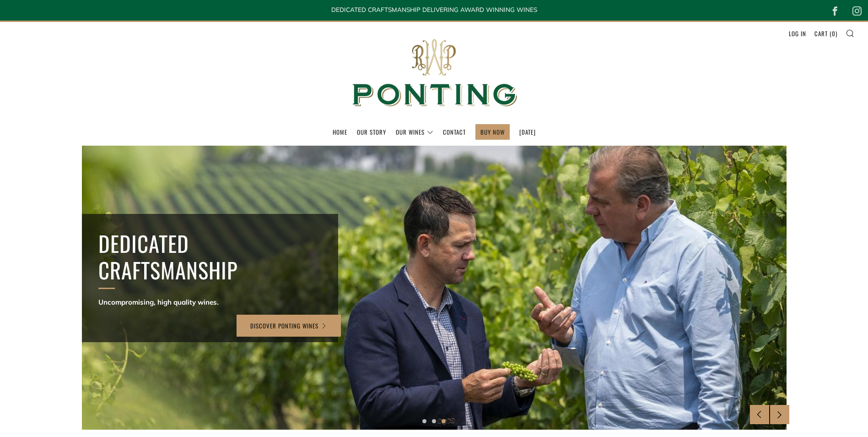  Describe the element at coordinates (454, 132) in the screenshot. I see `a: Contact` at that location.